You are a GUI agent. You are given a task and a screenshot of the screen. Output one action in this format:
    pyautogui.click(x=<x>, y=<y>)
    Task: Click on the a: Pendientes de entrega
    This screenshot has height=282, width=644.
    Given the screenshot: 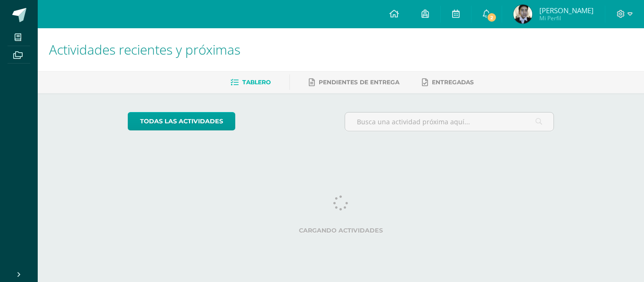 What is the action you would take?
    pyautogui.click(x=355, y=83)
    